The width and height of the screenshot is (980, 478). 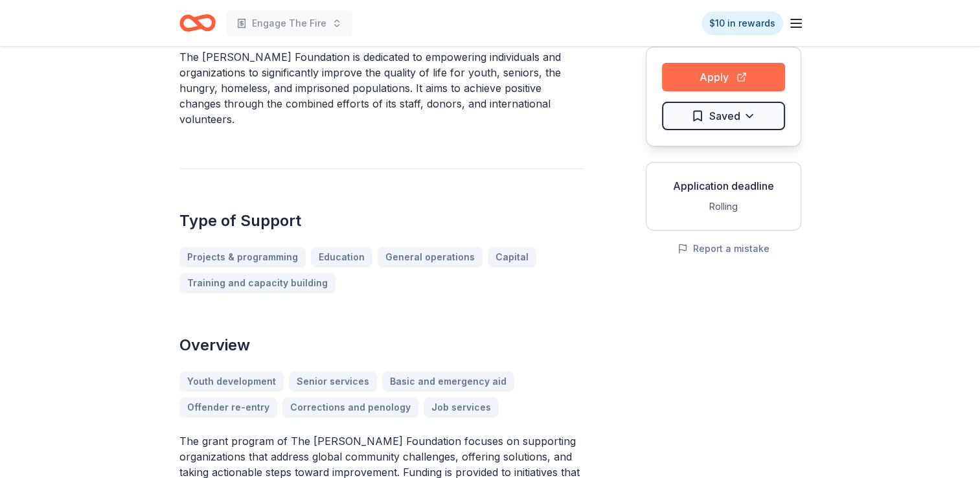 What do you see at coordinates (724, 206) in the screenshot?
I see `div: Rolling` at bounding box center [724, 206].